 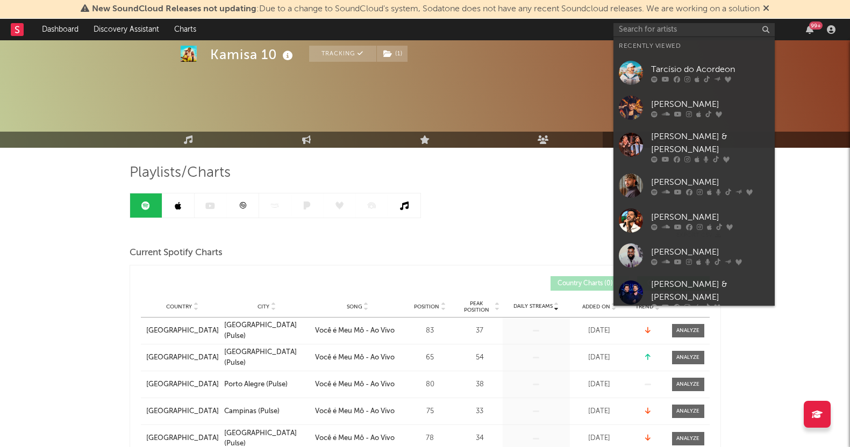 I want to click on a: Tarcísio do Acordeon, so click(x=694, y=73).